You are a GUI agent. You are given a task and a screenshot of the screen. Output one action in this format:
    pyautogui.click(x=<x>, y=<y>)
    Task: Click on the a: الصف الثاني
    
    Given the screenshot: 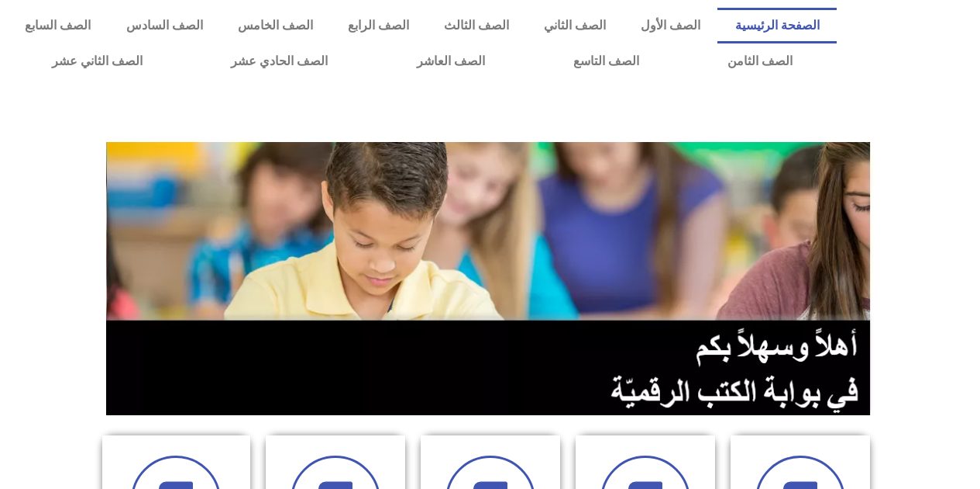 What is the action you would take?
    pyautogui.click(x=574, y=26)
    